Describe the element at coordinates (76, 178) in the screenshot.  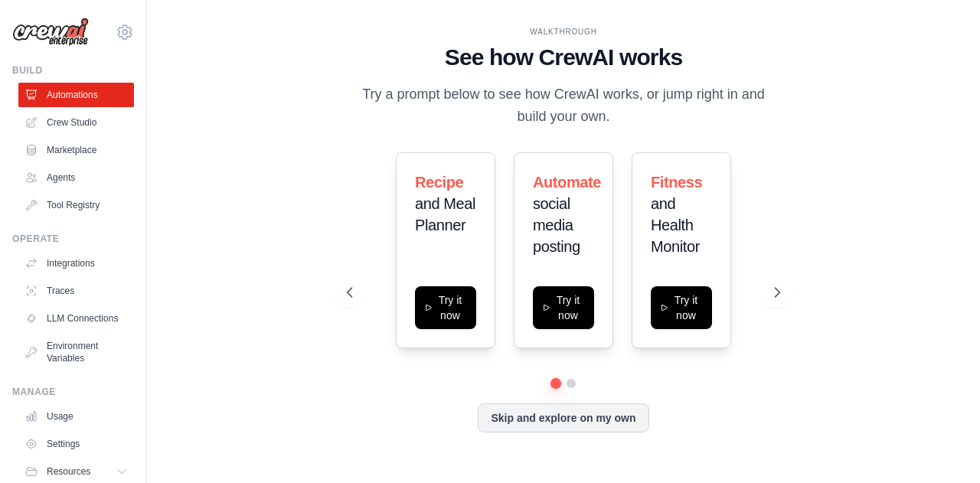
I see `a: Agents` at that location.